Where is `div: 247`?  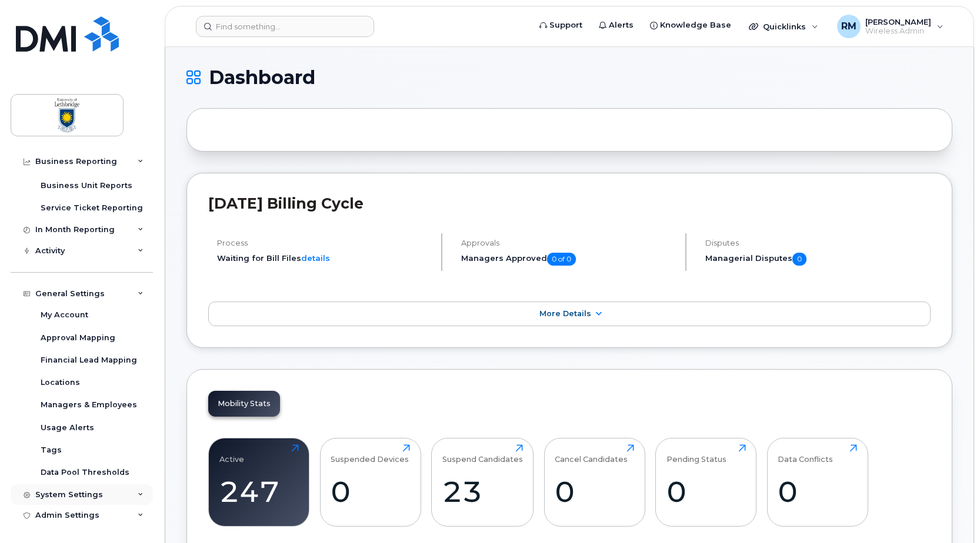 div: 247 is located at coordinates (258, 492).